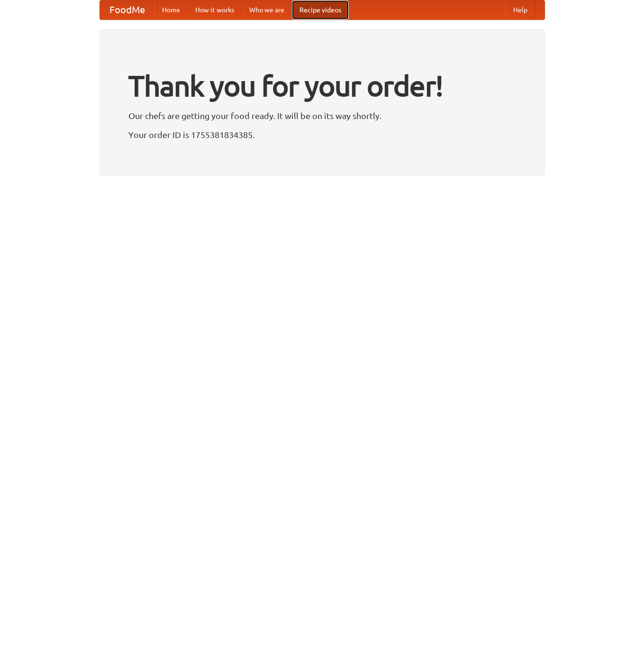  I want to click on a: Who we are, so click(267, 10).